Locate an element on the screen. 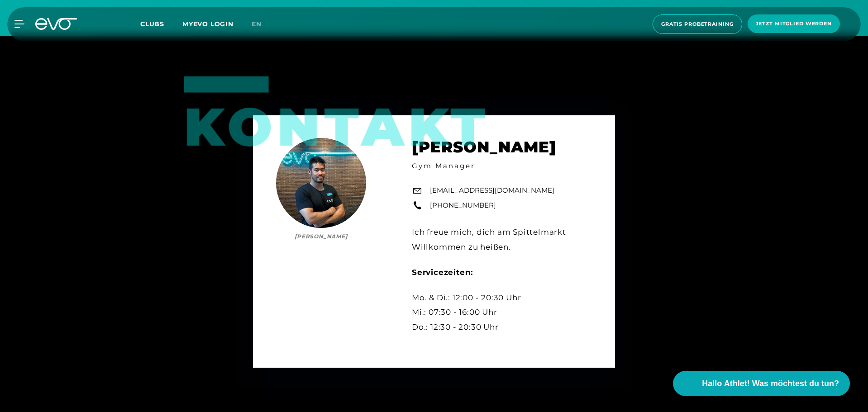 This screenshot has height=412, width=868. a: en is located at coordinates (262, 24).